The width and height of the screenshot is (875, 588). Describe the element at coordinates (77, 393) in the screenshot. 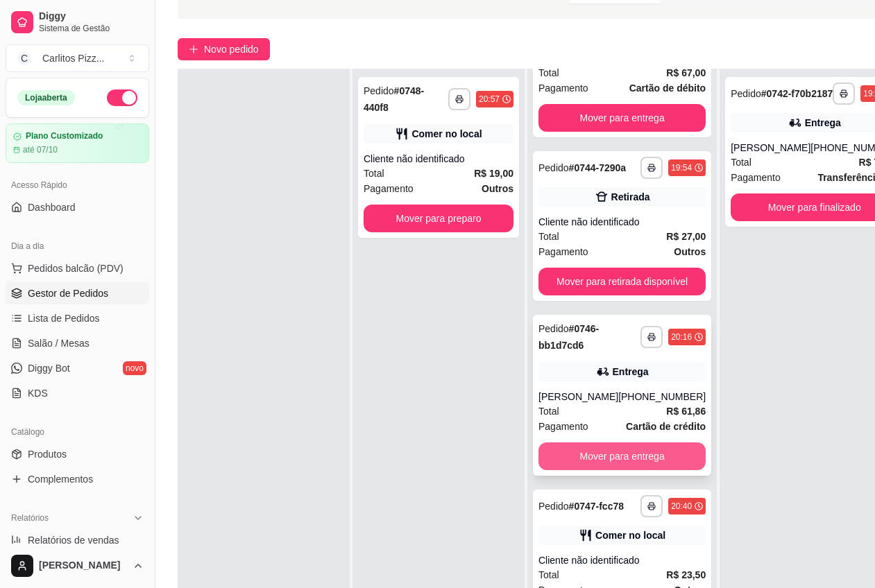

I see `a: KDS` at that location.